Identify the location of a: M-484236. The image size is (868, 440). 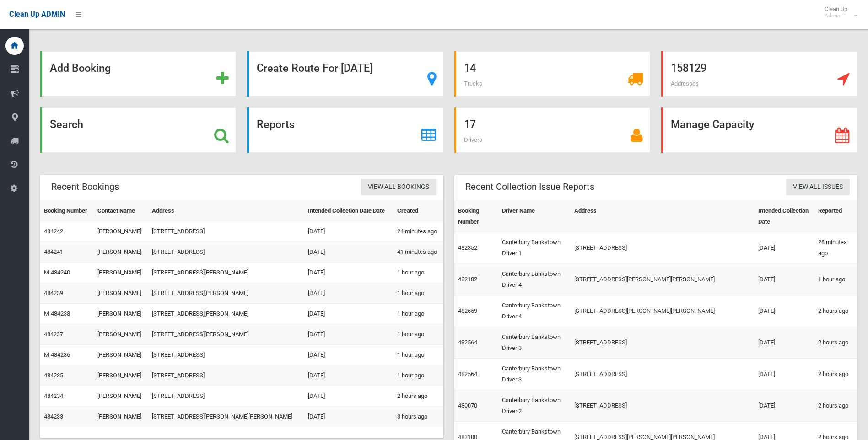
(57, 354).